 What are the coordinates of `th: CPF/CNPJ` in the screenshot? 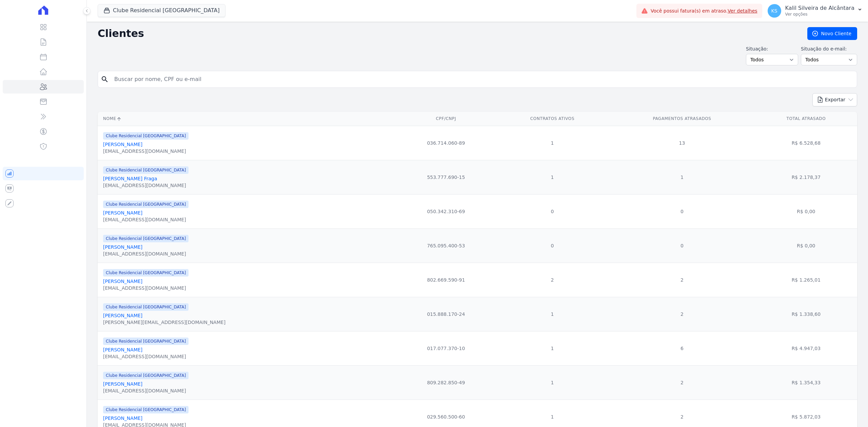 It's located at (446, 119).